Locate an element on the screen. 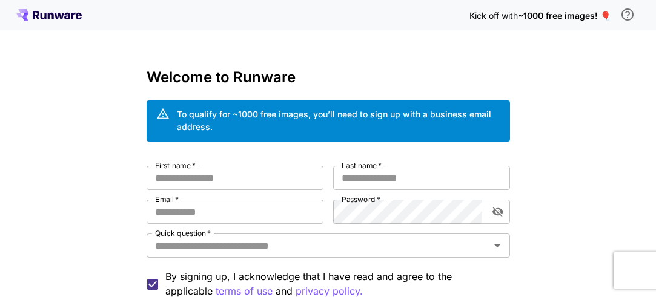 Image resolution: width=656 pixels, height=297 pixels. span: ~1000 free images! 🎈 is located at coordinates (564, 15).